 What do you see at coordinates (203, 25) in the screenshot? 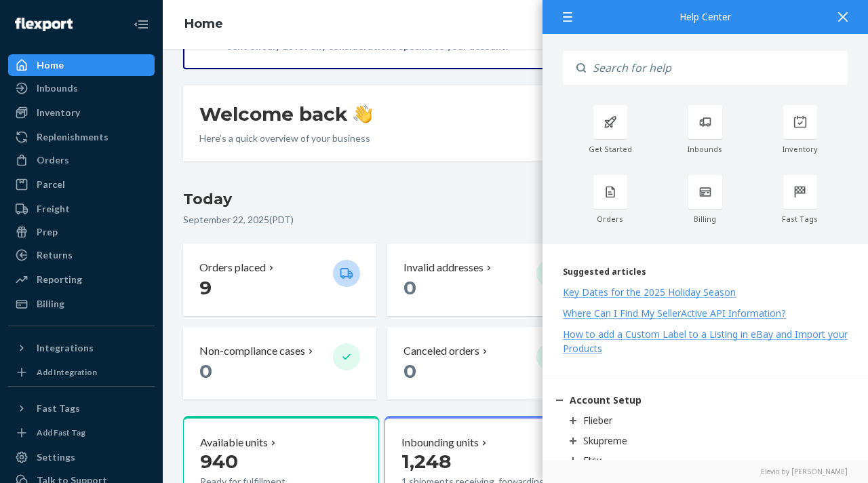
I see `ol: breadcrumbs` at bounding box center [203, 25].